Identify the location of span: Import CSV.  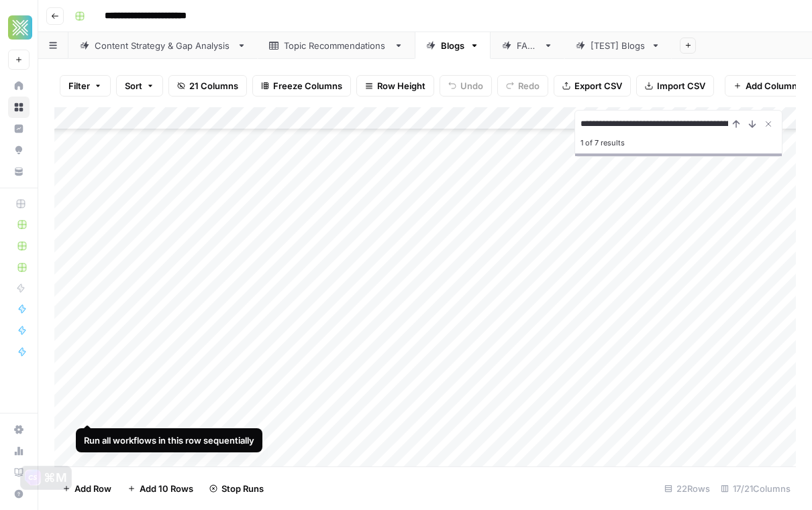
(681, 86).